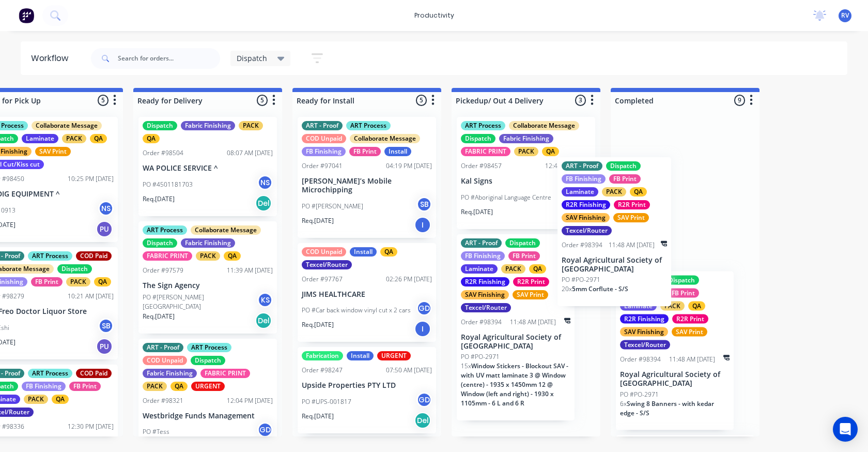 This screenshot has width=868, height=452. What do you see at coordinates (169, 59) in the screenshot?
I see `input: Search for orders...` at bounding box center [169, 59].